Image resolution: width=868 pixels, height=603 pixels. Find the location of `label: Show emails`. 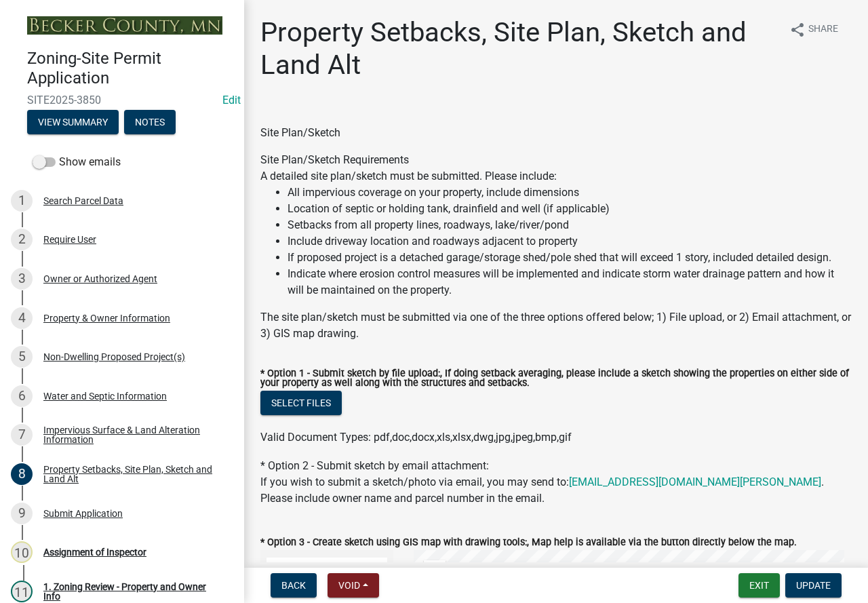

label: Show emails is located at coordinates (77, 162).